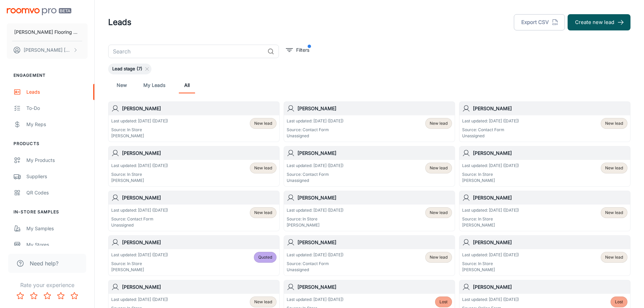  Describe the element at coordinates (20, 296) in the screenshot. I see `button: Rate 1 star` at that location.